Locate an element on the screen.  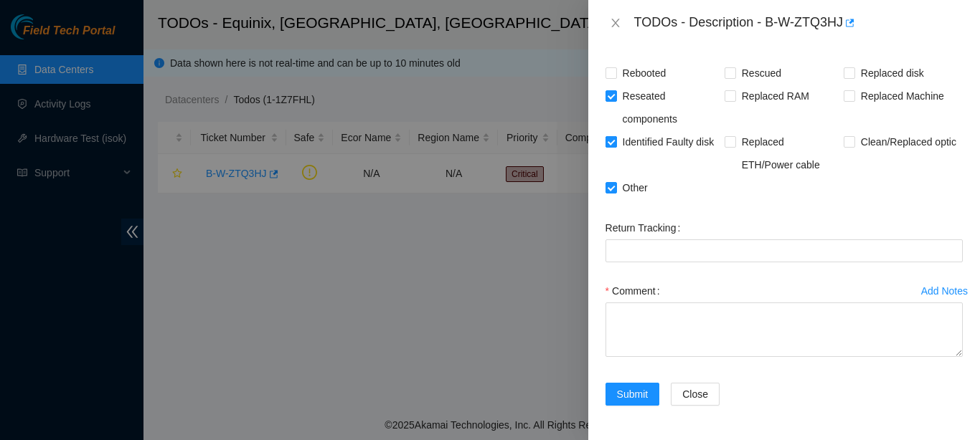
label: Comment is located at coordinates (635, 291).